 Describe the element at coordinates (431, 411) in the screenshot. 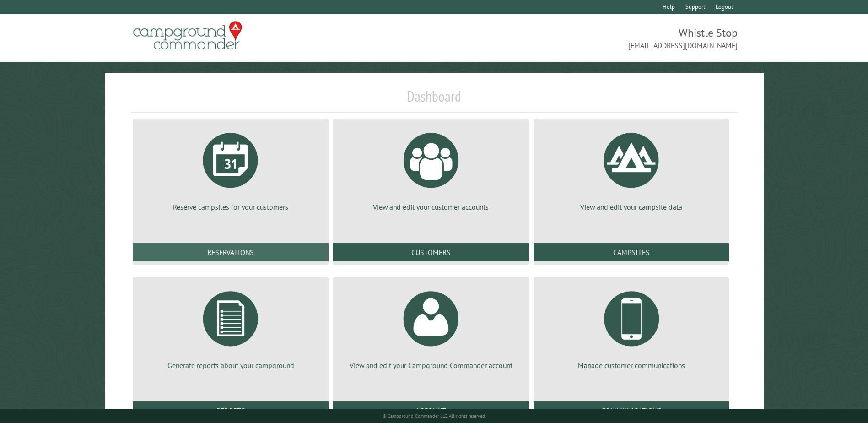

I see `a: Account` at that location.